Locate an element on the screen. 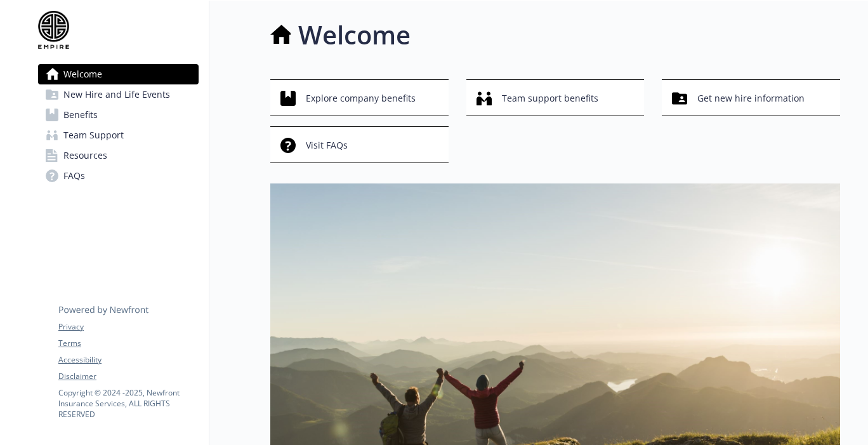 The width and height of the screenshot is (868, 445). a: Privacy is located at coordinates (128, 327).